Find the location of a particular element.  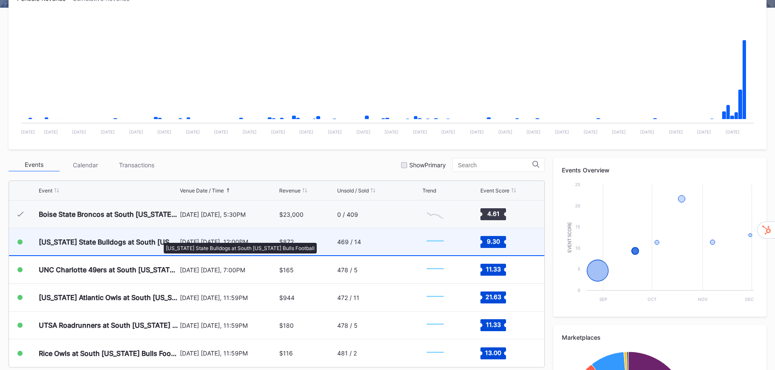

div: Transactions is located at coordinates (136, 165).